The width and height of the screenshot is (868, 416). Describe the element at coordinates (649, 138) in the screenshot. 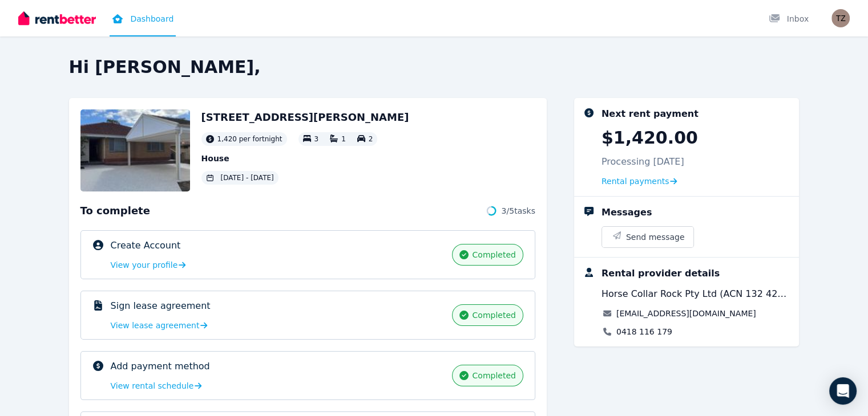

I see `p: $1,420.00` at that location.